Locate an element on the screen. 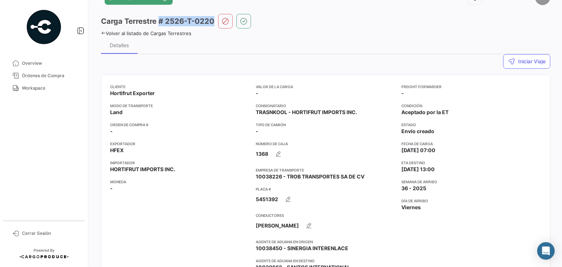 This screenshot has height=267, width=562. app-card-info-title: Conductores is located at coordinates (326, 215).